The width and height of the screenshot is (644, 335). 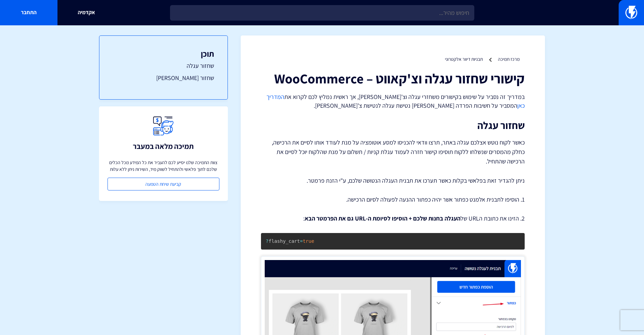 What do you see at coordinates (393, 125) in the screenshot?
I see `h2: שחזור עגלה` at bounding box center [393, 125].